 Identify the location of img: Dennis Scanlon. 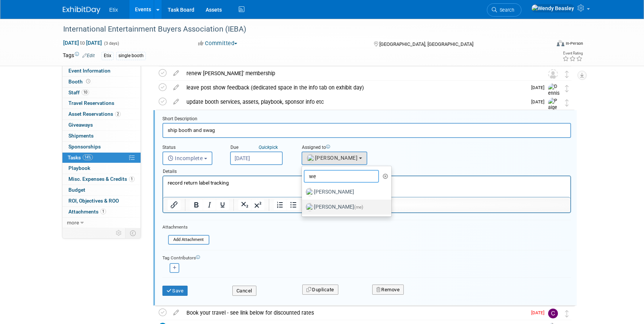
(554, 97).